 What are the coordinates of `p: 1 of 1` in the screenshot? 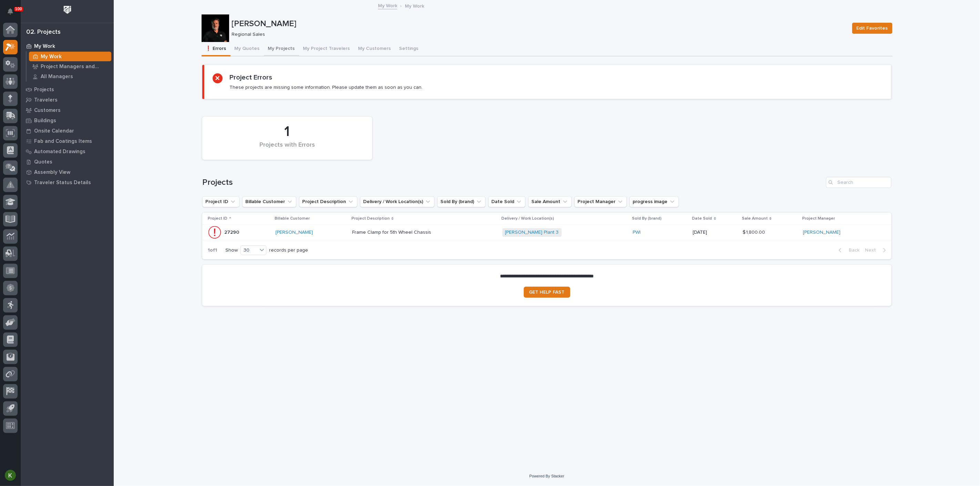 It's located at (212, 250).